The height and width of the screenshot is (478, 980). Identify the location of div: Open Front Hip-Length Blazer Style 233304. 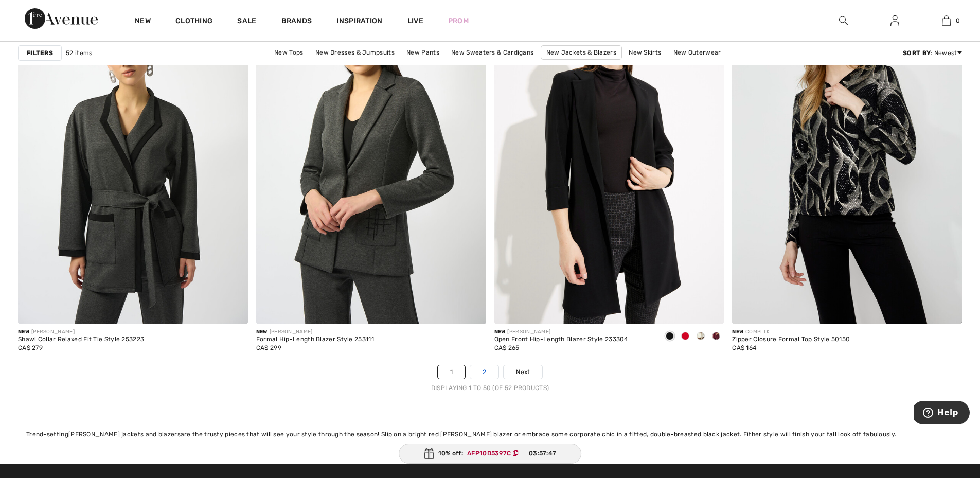
(561, 340).